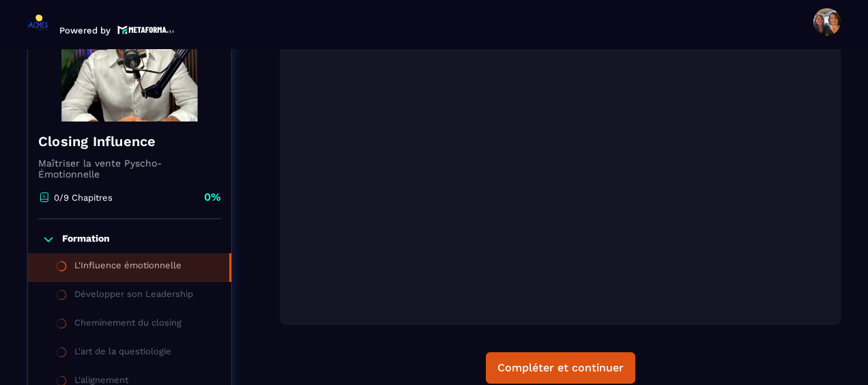 The height and width of the screenshot is (385, 868). I want to click on p: 0/9 Chapitres, so click(83, 198).